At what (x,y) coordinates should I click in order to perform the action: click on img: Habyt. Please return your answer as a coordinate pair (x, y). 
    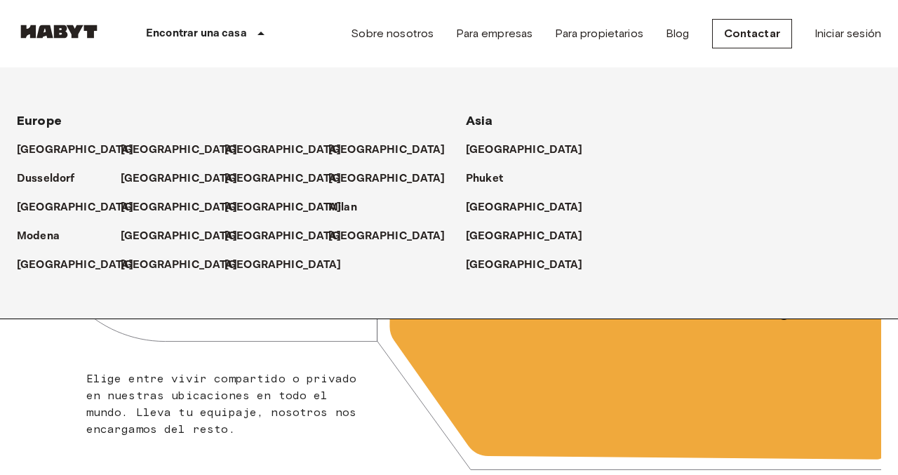
    Looking at the image, I should click on (59, 32).